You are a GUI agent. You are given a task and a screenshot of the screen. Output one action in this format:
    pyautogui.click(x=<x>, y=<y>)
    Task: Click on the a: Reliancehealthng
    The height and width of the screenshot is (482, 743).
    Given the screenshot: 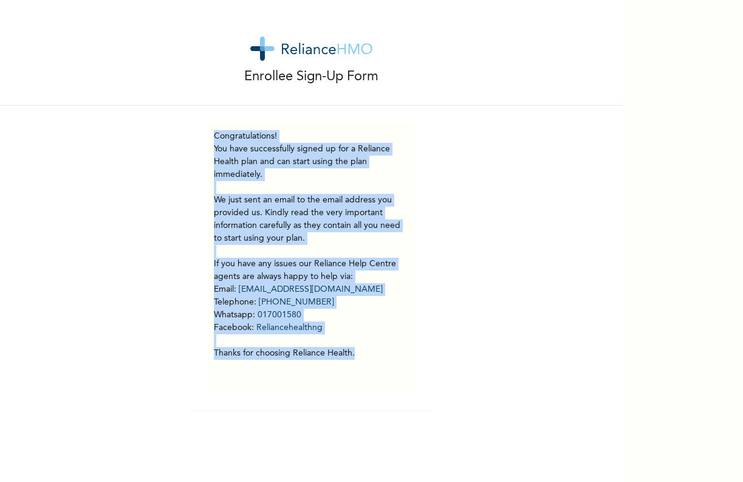 What is the action you would take?
    pyautogui.click(x=289, y=327)
    